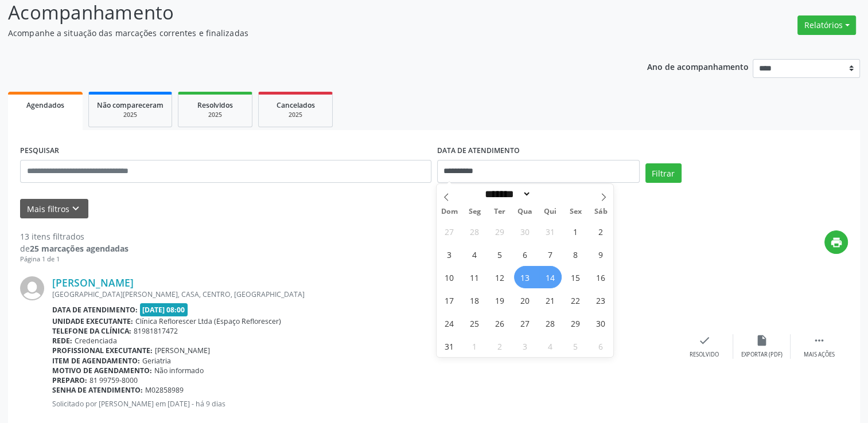  What do you see at coordinates (474, 299) in the screenshot?
I see `span: Agosto 18, 2025` at bounding box center [474, 299].